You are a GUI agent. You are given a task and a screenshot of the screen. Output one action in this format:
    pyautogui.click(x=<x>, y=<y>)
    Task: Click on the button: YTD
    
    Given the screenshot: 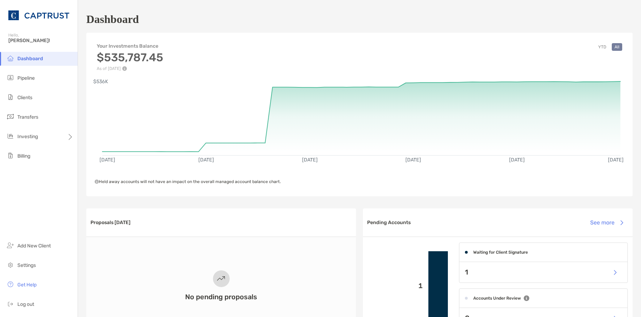 What is the action you would take?
    pyautogui.click(x=602, y=47)
    